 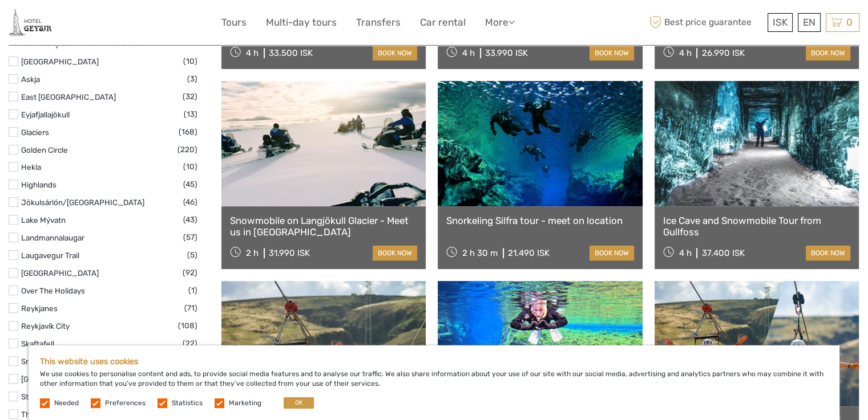 What do you see at coordinates (780, 22) in the screenshot?
I see `span: ISK` at bounding box center [780, 22].